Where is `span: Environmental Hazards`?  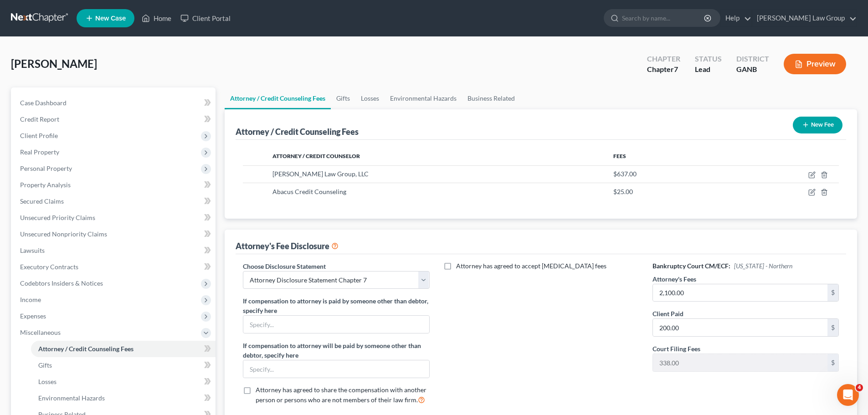
span: Environmental Hazards is located at coordinates (71, 397).